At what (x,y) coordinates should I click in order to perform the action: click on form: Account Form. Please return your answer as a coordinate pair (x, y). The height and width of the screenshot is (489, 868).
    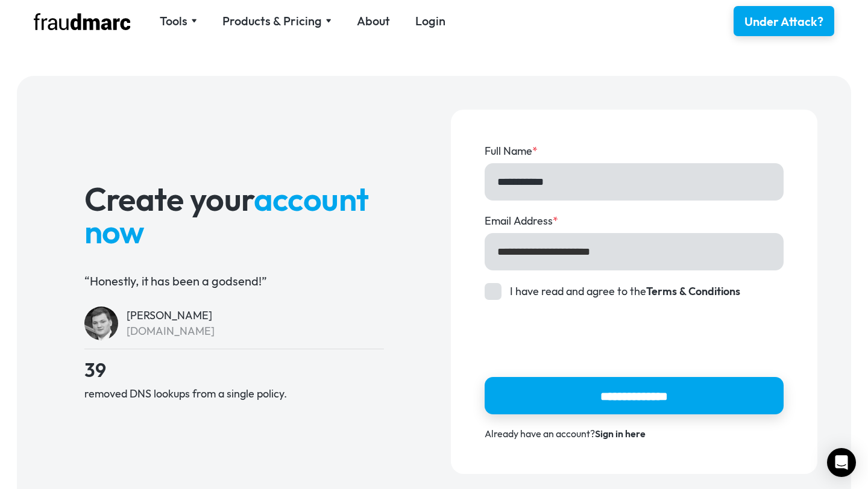
    Looking at the image, I should click on (634, 292).